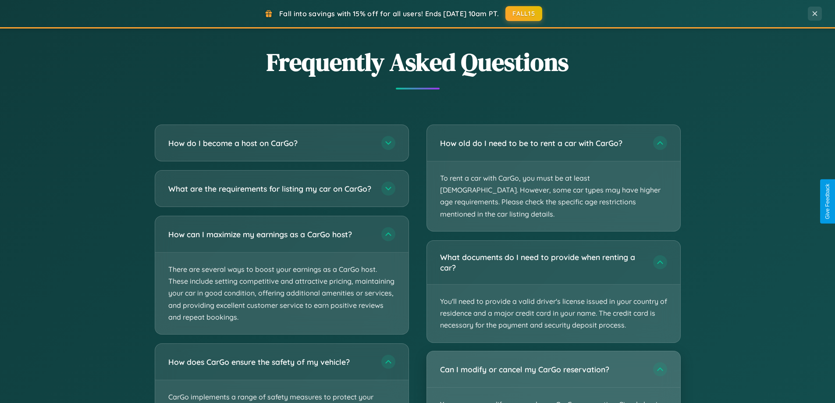 The width and height of the screenshot is (835, 403). I want to click on h3: Can I modify or cancel my CarGo reservation?, so click(542, 369).